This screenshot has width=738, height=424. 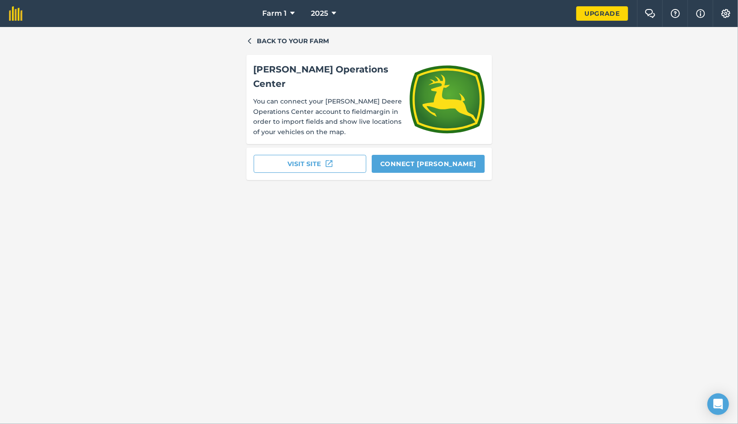 I want to click on span: Back to your farm, so click(x=293, y=41).